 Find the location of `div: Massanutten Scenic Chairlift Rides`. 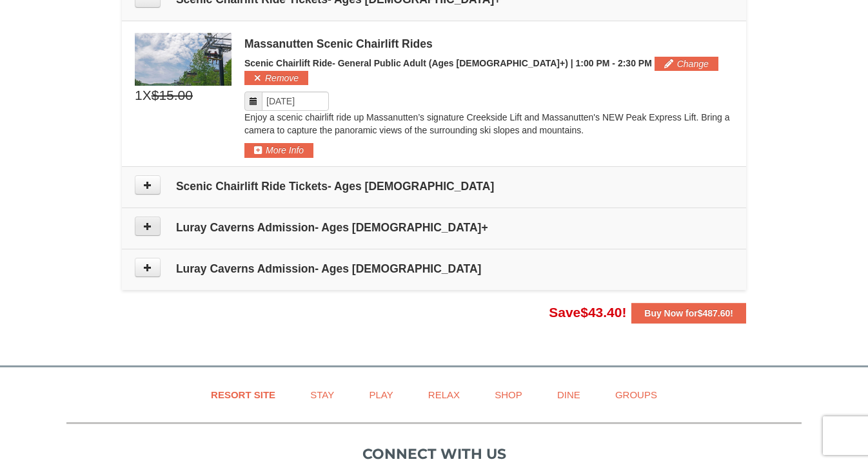

div: Massanutten Scenic Chairlift Rides is located at coordinates (489, 44).